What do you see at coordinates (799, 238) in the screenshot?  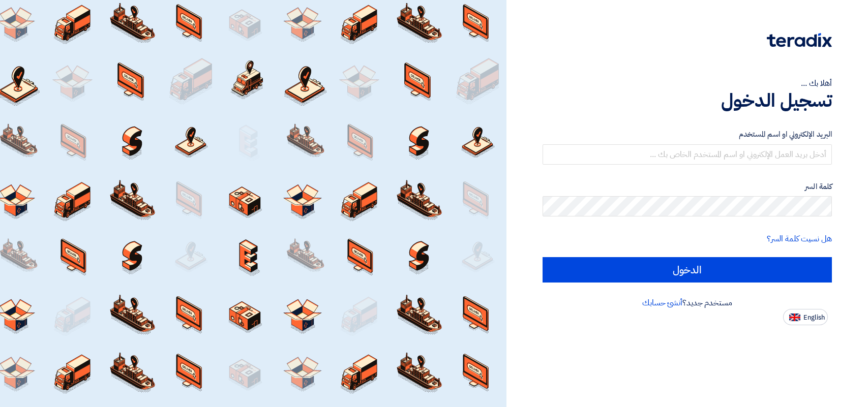 I see `a: هل نسيت كلمة السر؟` at bounding box center [799, 238].